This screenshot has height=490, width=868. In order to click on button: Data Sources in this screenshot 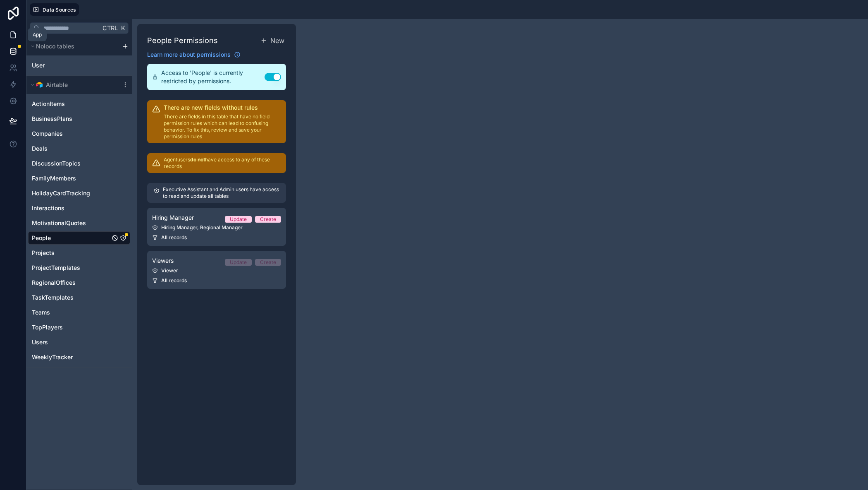, I will do `click(54, 9)`.